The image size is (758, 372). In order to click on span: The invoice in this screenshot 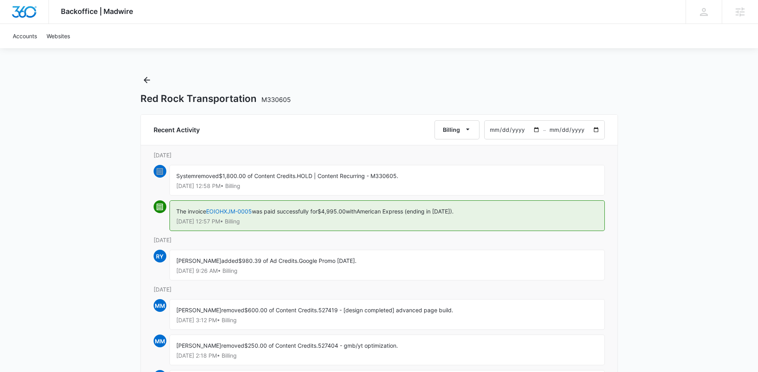, I will do `click(191, 211)`.